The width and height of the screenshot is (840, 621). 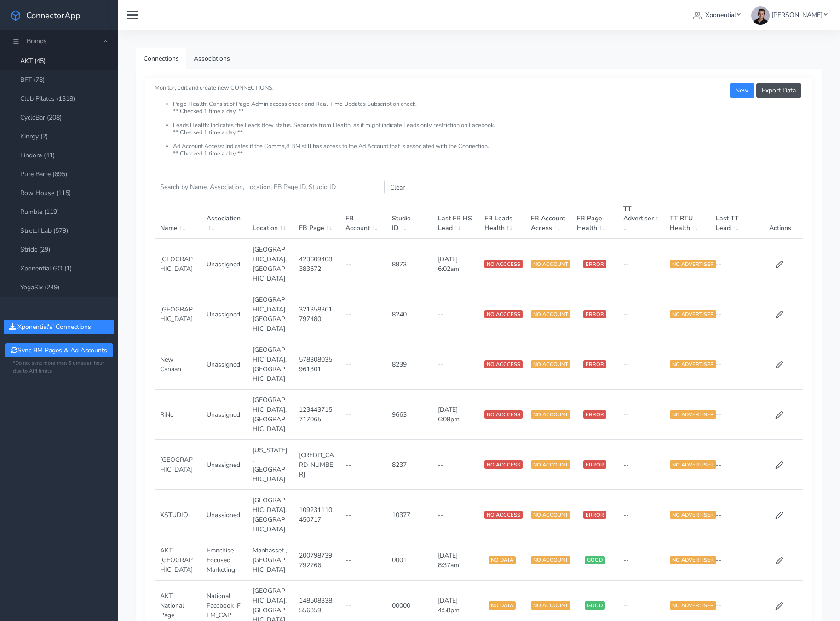 What do you see at coordinates (410, 464) in the screenshot?
I see `td: 8237` at bounding box center [410, 464].